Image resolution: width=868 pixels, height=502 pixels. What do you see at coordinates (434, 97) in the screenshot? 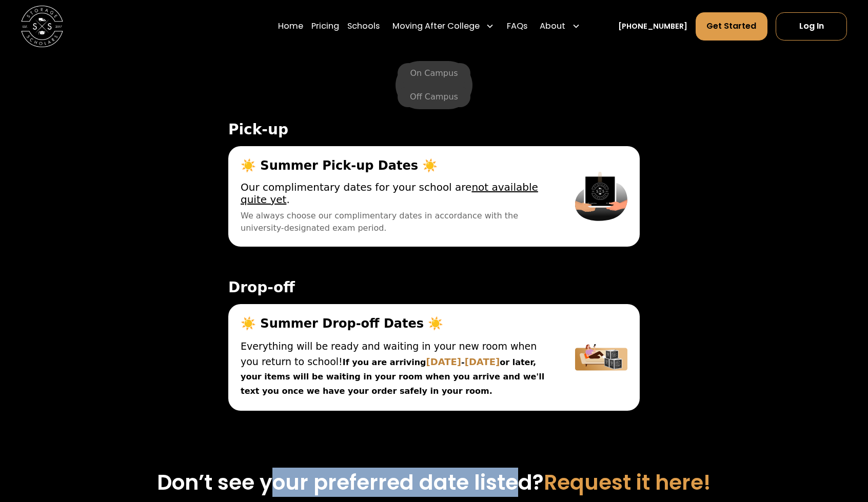
I see `label: Off Campus` at bounding box center [434, 97].